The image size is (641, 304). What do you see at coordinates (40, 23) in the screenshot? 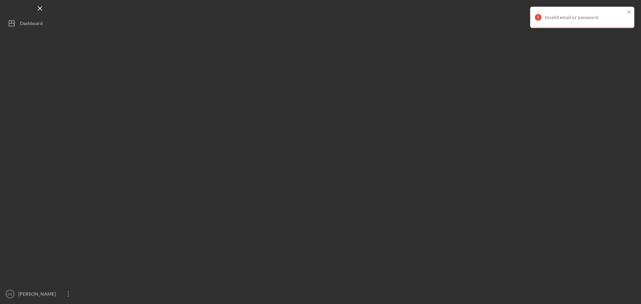
I see `a: Dashboard` at bounding box center [40, 23].